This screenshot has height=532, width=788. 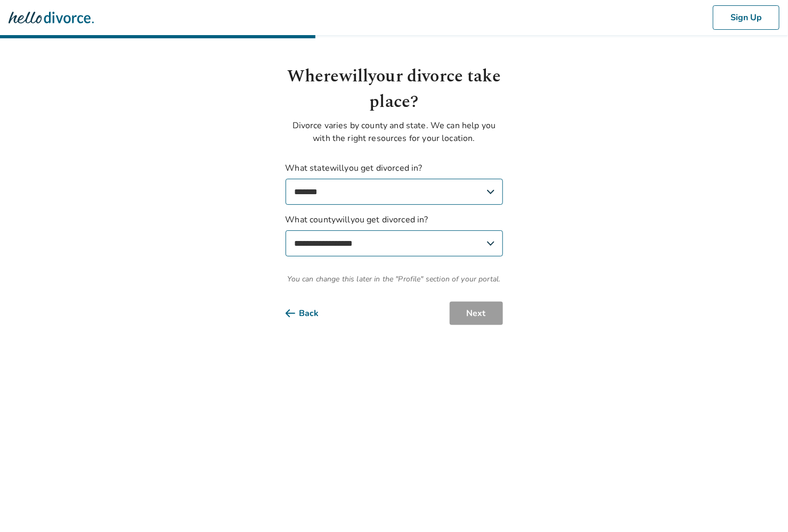 What do you see at coordinates (394, 183) in the screenshot?
I see `label: What state will you get divorced in?` at bounding box center [394, 183].